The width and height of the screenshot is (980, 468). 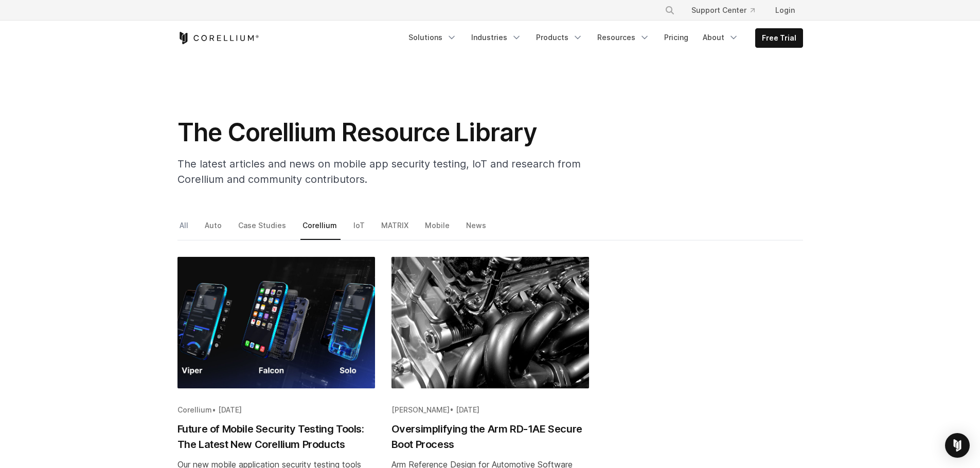 What do you see at coordinates (490, 323) in the screenshot?
I see `img: Oversimplifying the Arm RD-1AE Secure Boot Process` at bounding box center [490, 323].